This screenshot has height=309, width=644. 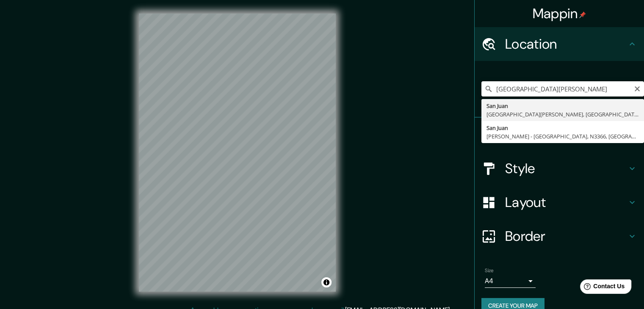 I want to click on div: Border, so click(x=559, y=237).